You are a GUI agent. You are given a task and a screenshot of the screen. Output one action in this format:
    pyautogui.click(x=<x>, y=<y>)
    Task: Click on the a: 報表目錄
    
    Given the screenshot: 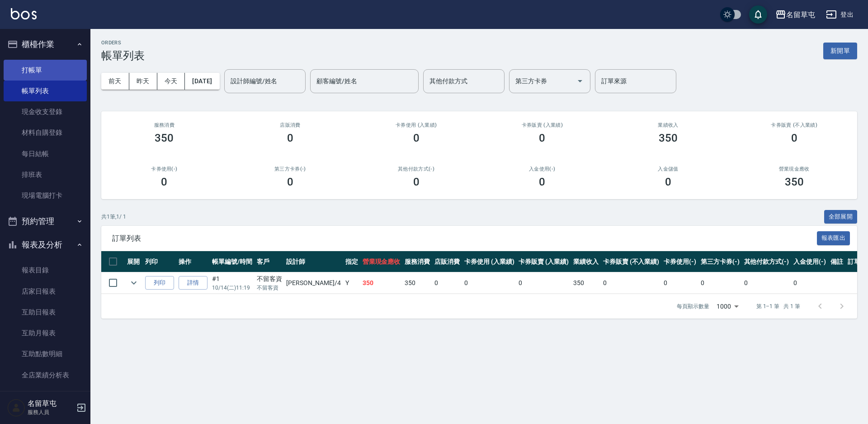 What is the action you would take?
    pyautogui.click(x=45, y=270)
    